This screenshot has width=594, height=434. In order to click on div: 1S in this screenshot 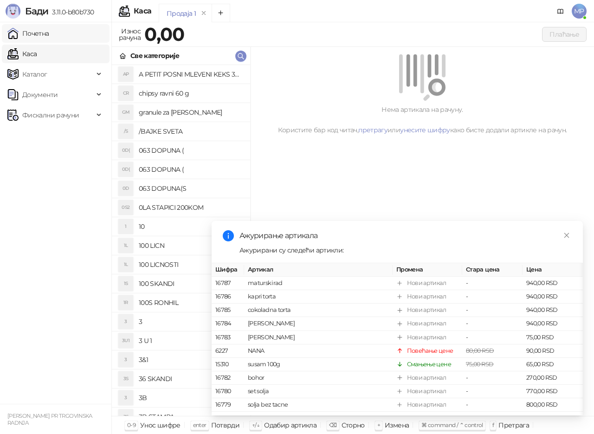, I will do `click(126, 283)`.